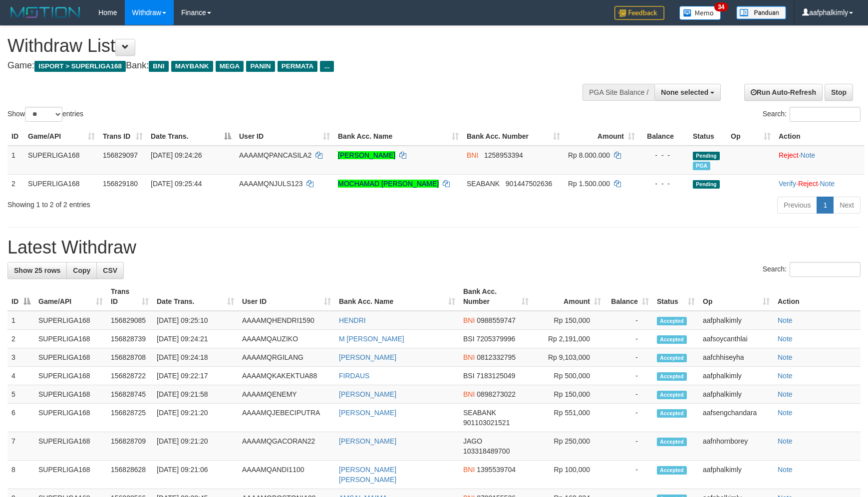 This screenshot has width=868, height=497. Describe the element at coordinates (21, 357) in the screenshot. I see `td: 3` at that location.